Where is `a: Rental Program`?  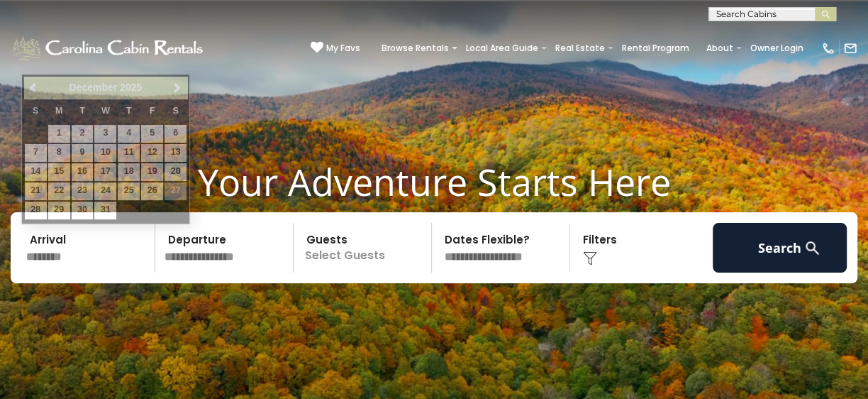 a: Rental Program is located at coordinates (656, 48).